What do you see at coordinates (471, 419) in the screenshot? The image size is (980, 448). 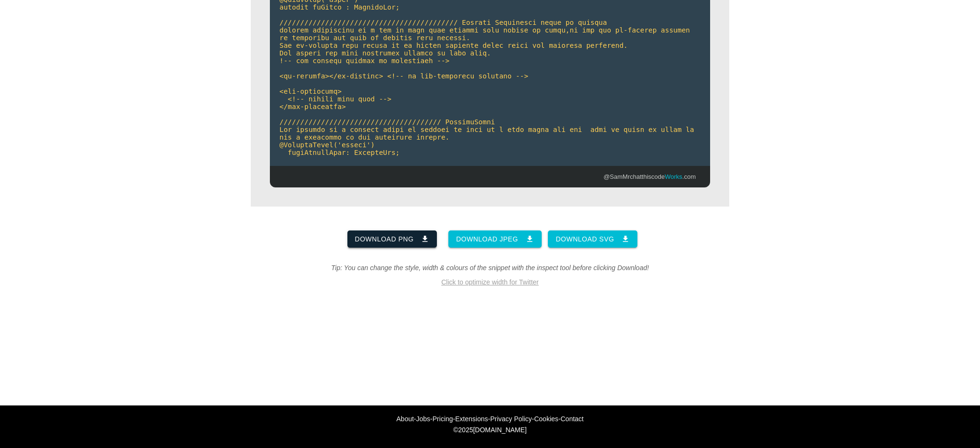 I see `a: Extensions` at bounding box center [471, 419].